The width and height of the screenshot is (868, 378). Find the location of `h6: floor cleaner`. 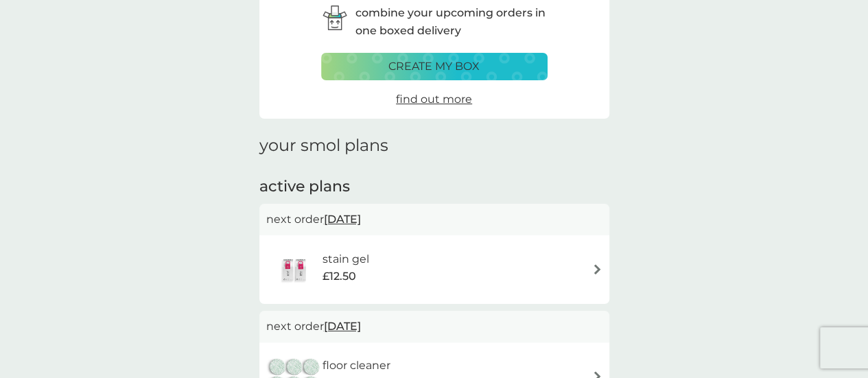

h6: floor cleaner is located at coordinates (356, 366).